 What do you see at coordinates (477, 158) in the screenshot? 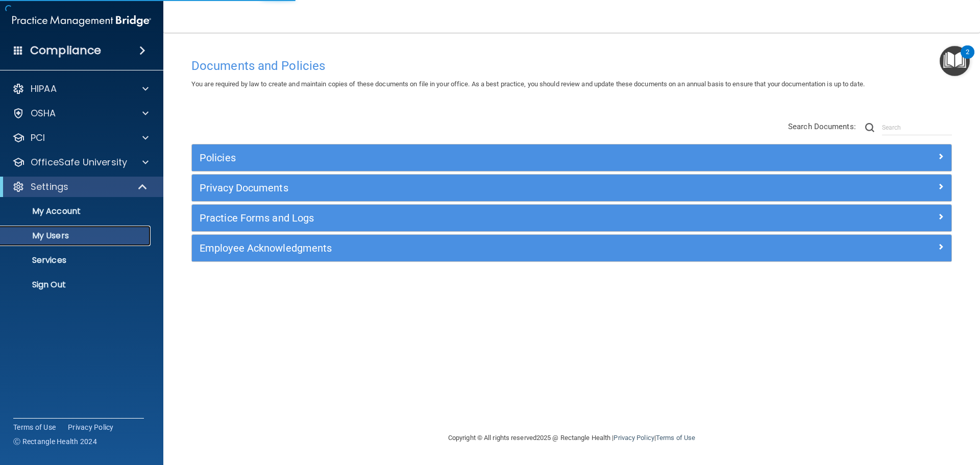
I see `h5: Policies` at bounding box center [477, 158].